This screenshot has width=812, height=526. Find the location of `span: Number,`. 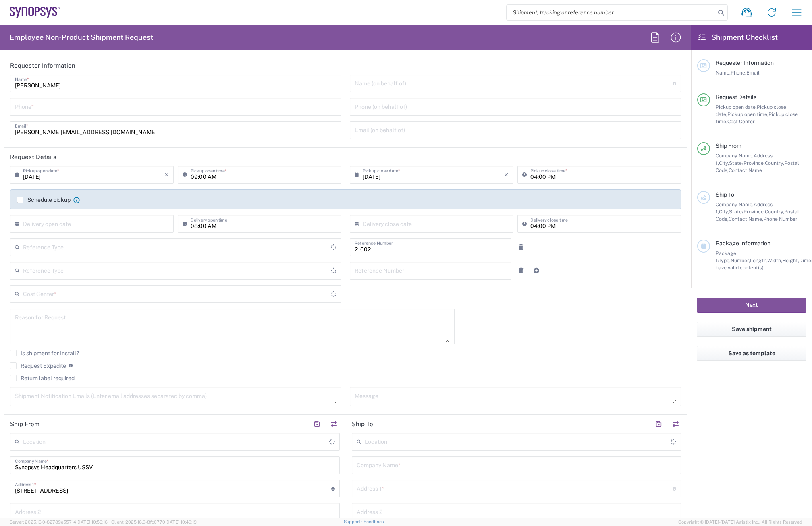

span: Number, is located at coordinates (740, 260).